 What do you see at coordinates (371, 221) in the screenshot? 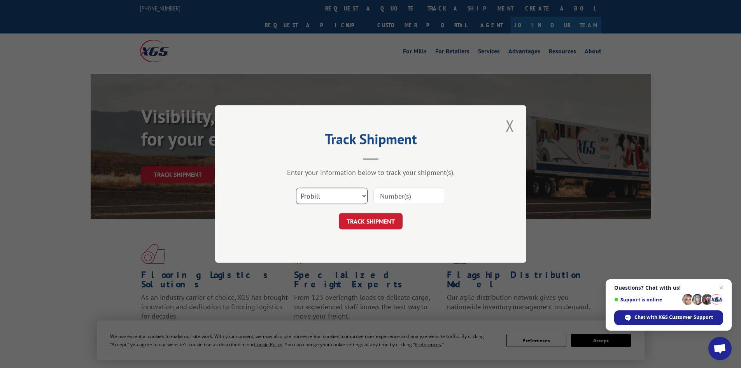
I see `button: TRACK SHIPMENT` at bounding box center [371, 221].